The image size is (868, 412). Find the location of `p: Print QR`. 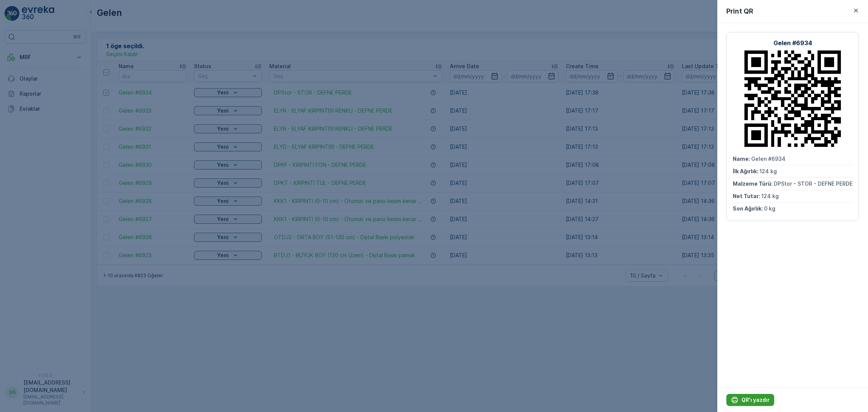

p: Print QR is located at coordinates (740, 11).